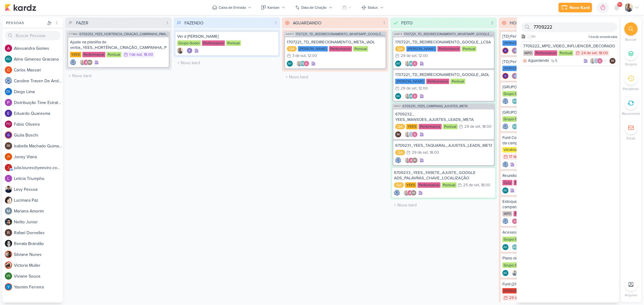 The image size is (644, 305). Describe the element at coordinates (435, 106) in the screenshot. I see `span: 6709231_YEES_CAMPINAS_AJUSTES_META` at that location.